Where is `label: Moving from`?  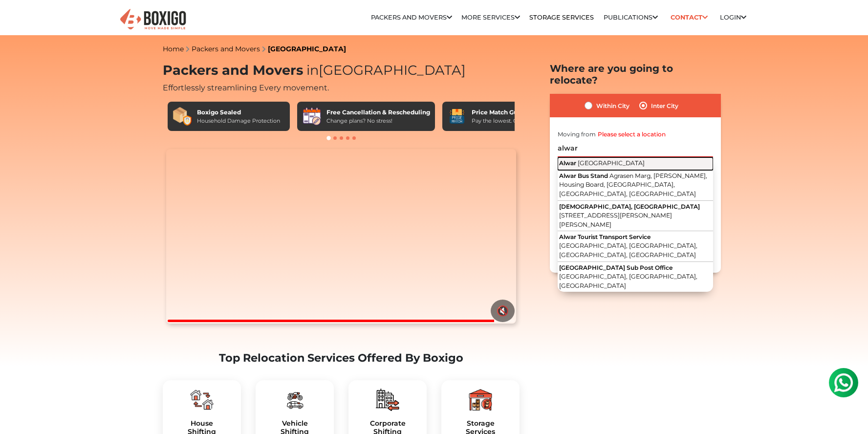 label: Moving from is located at coordinates (577, 134).